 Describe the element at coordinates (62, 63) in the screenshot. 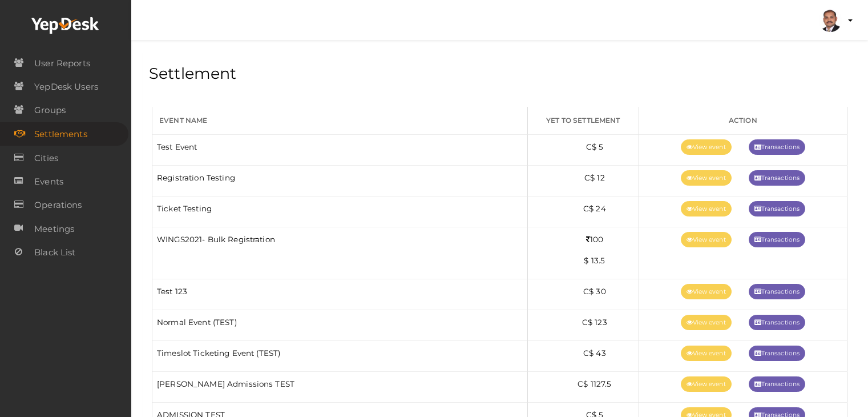

I see `span: User Reports` at that location.